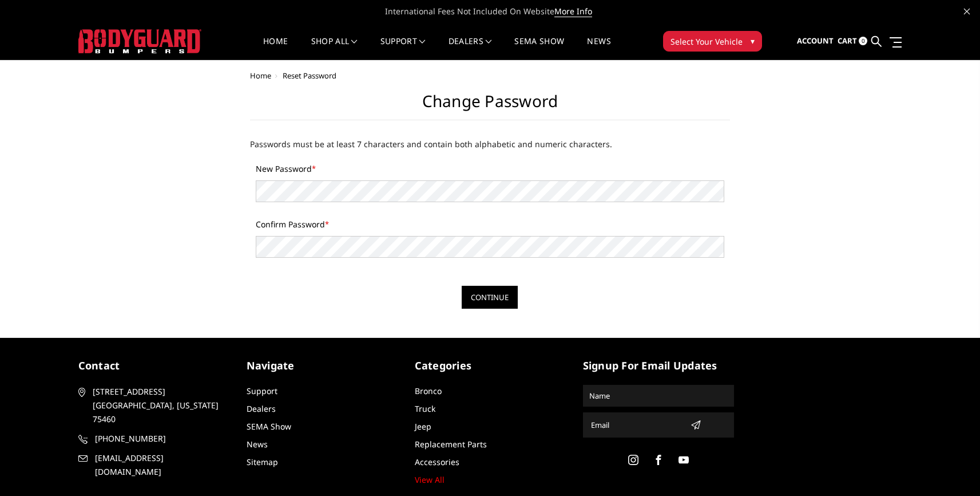  What do you see at coordinates (815, 41) in the screenshot?
I see `span: Account` at bounding box center [815, 41].